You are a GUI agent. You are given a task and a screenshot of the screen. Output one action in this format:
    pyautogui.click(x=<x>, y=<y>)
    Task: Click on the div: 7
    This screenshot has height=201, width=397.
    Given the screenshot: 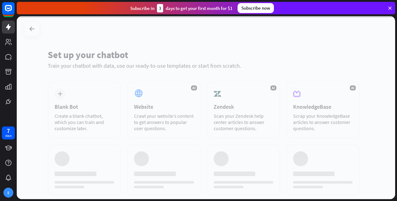 What is the action you would take?
    pyautogui.click(x=8, y=131)
    